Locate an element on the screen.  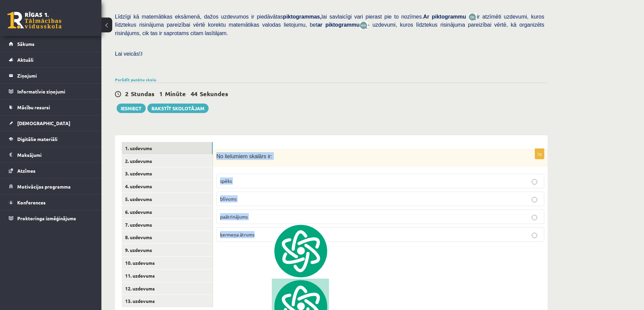
span: blīvums is located at coordinates (228, 199).